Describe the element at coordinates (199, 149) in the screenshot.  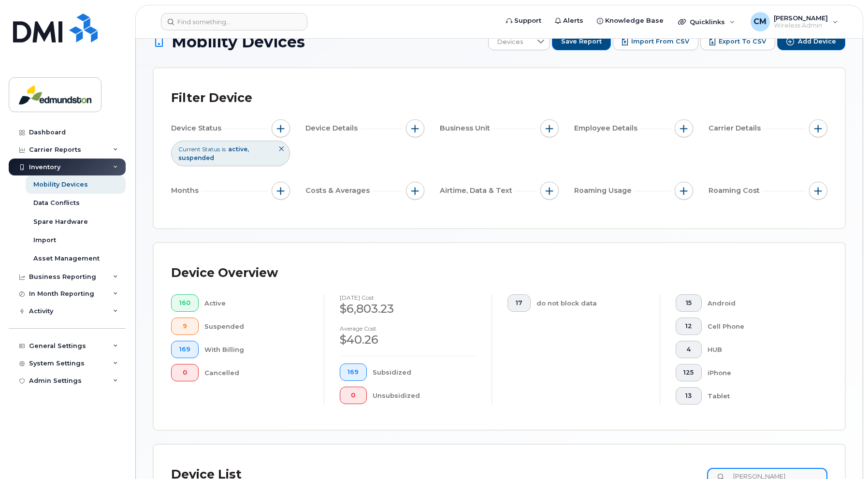
I see `span: Current Status` at that location.